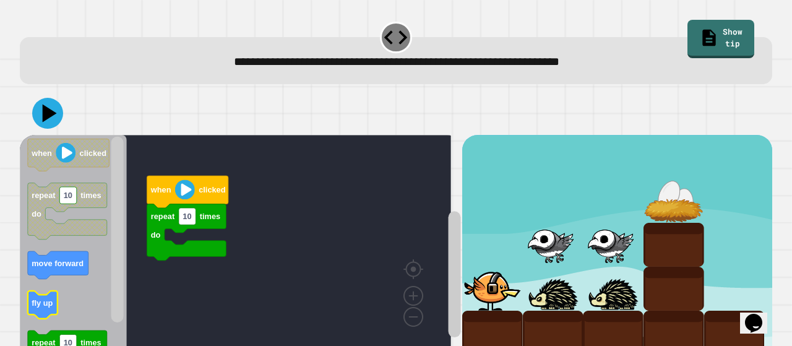 The width and height of the screenshot is (792, 346). I want to click on text: fly up, so click(42, 303).